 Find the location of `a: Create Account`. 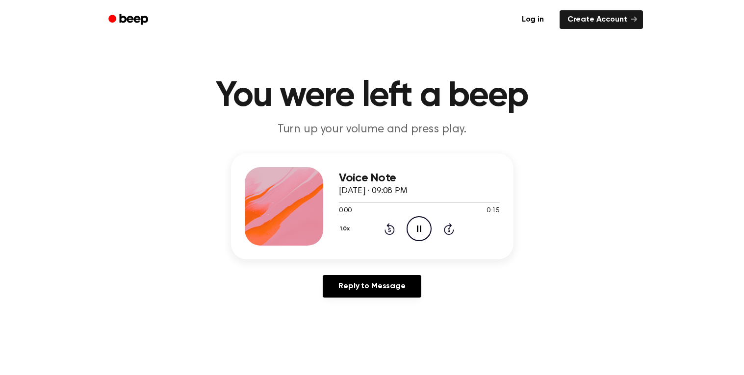

a: Create Account is located at coordinates (601, 20).